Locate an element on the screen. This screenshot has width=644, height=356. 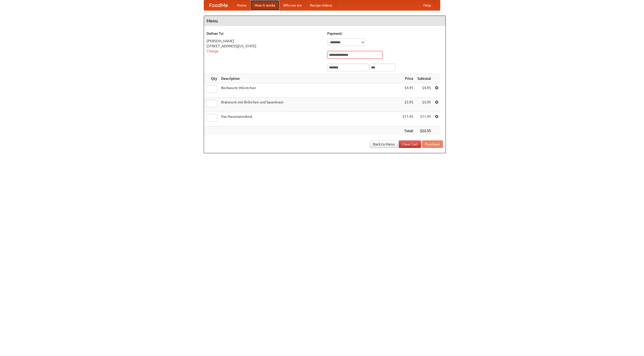
a: Back to Menu is located at coordinates (384, 144).